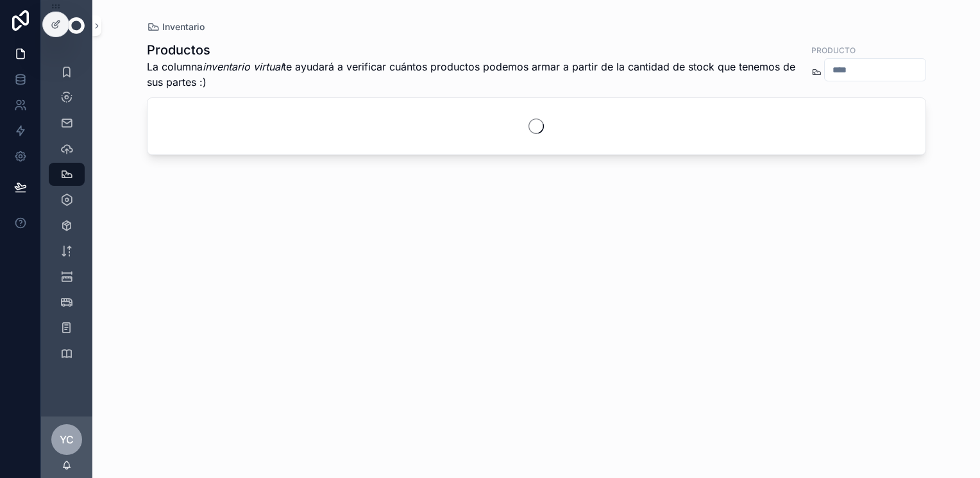 Image resolution: width=980 pixels, height=478 pixels. I want to click on div: scrollable content, so click(67, 217).